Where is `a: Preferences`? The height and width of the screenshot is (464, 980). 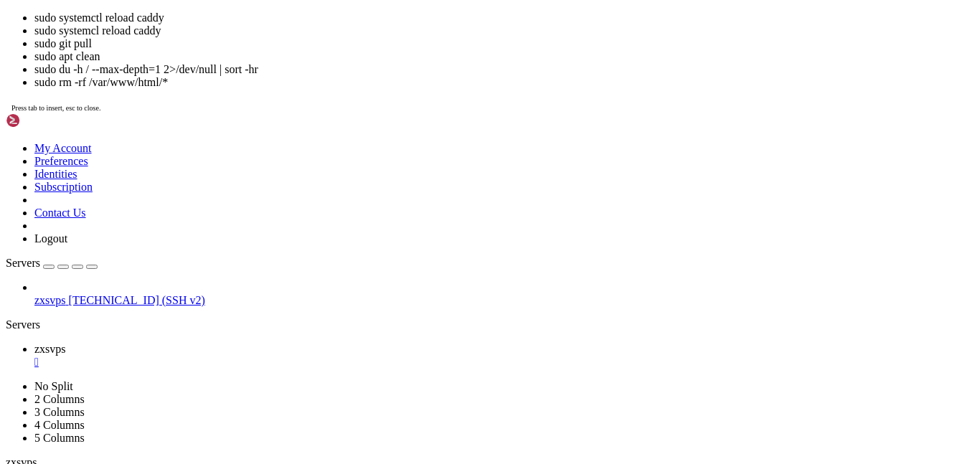
a: Preferences is located at coordinates (61, 161).